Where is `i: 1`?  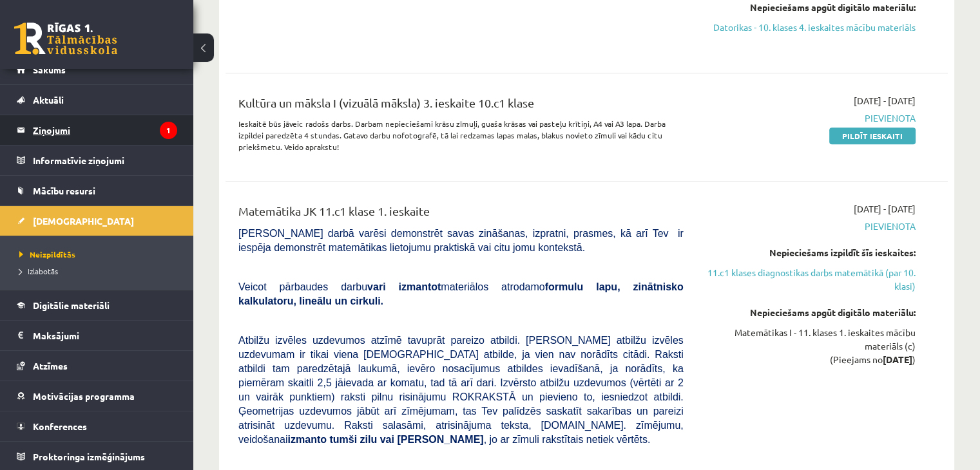
i: 1 is located at coordinates (168, 130).